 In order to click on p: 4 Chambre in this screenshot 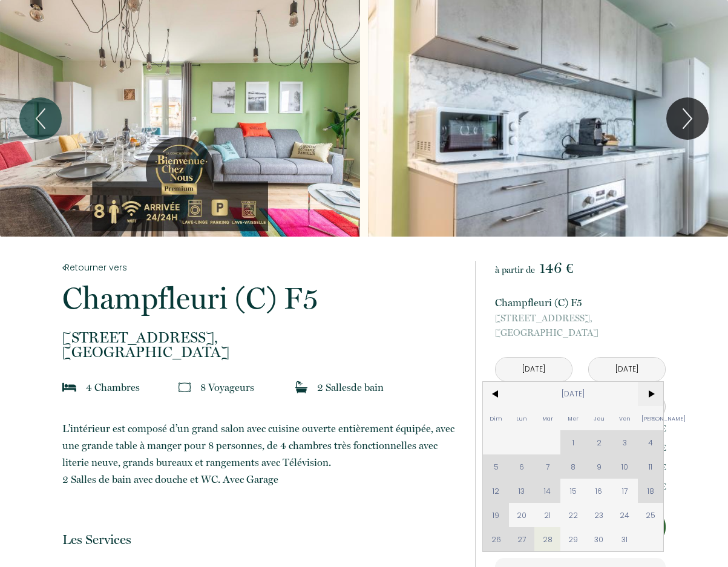, I will do `click(113, 388)`.